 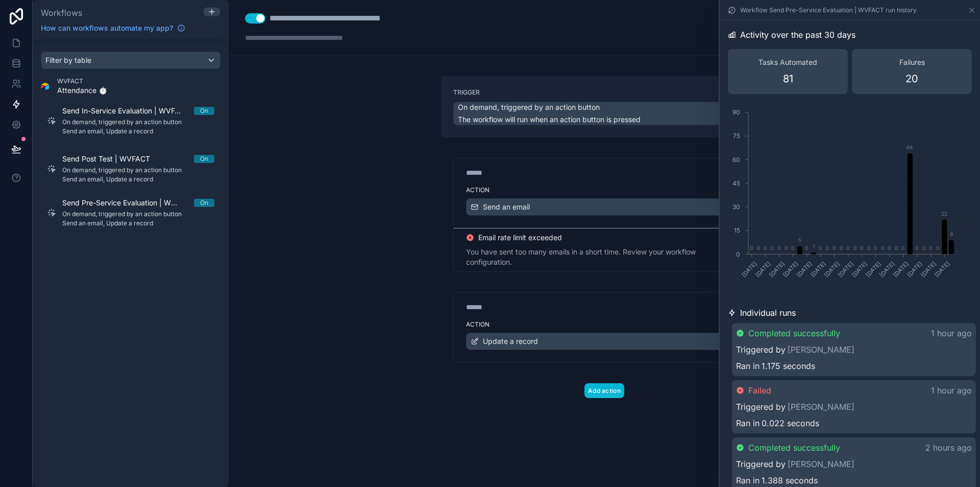 What do you see at coordinates (911, 79) in the screenshot?
I see `span: 20` at bounding box center [911, 79].